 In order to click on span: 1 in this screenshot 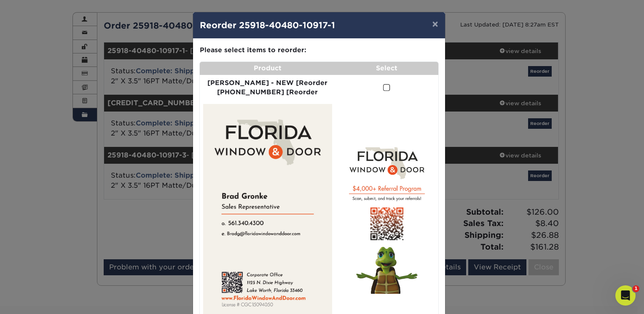, I will do `click(636, 289)`.